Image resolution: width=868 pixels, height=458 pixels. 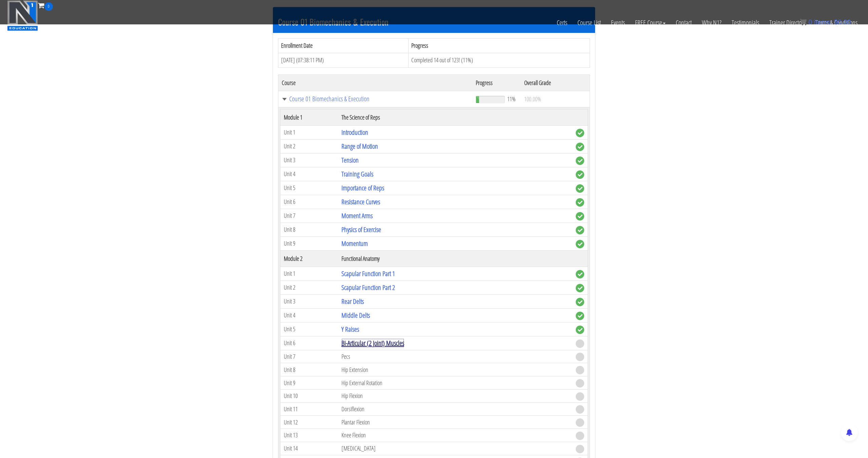 What do you see at coordinates (309, 422) in the screenshot?
I see `td: Unit 12` at bounding box center [309, 422].